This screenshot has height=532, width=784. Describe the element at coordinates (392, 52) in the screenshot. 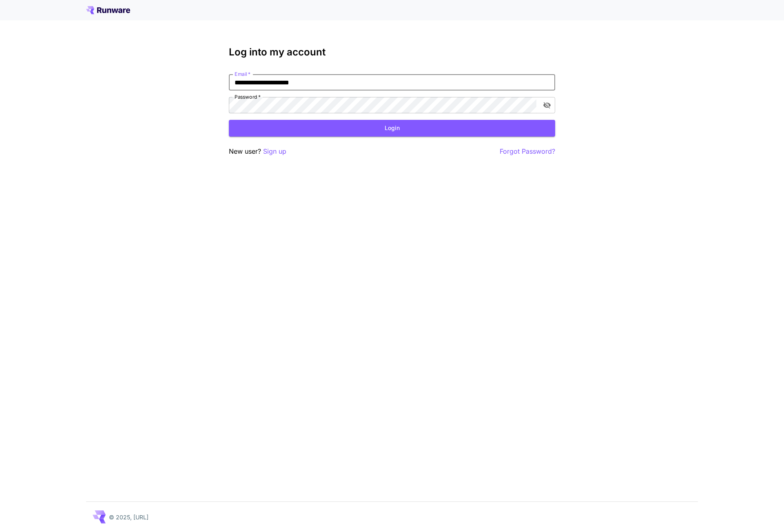

I see `h3: Log into my account` at that location.